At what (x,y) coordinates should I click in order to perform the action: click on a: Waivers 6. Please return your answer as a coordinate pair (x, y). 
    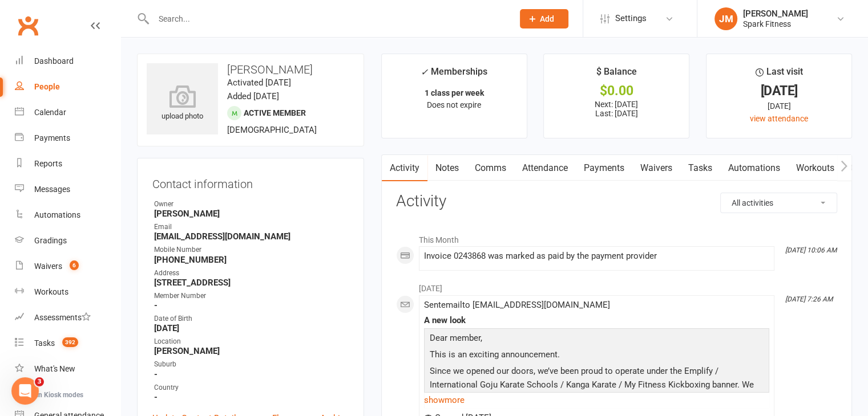
    Looking at the image, I should click on (68, 266).